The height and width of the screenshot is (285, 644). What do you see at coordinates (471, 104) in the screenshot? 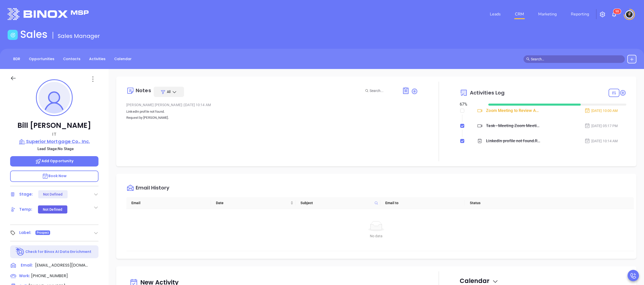
I see `div: 67 %` at bounding box center [471, 104].